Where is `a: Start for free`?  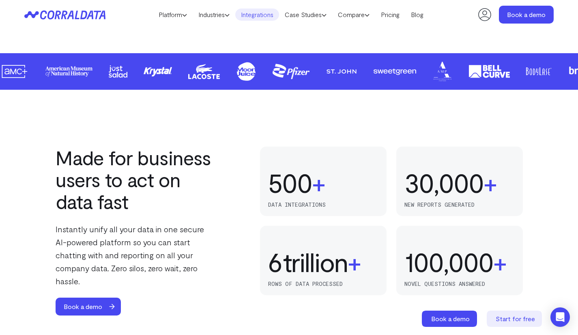
a: Start for free is located at coordinates (515, 319).